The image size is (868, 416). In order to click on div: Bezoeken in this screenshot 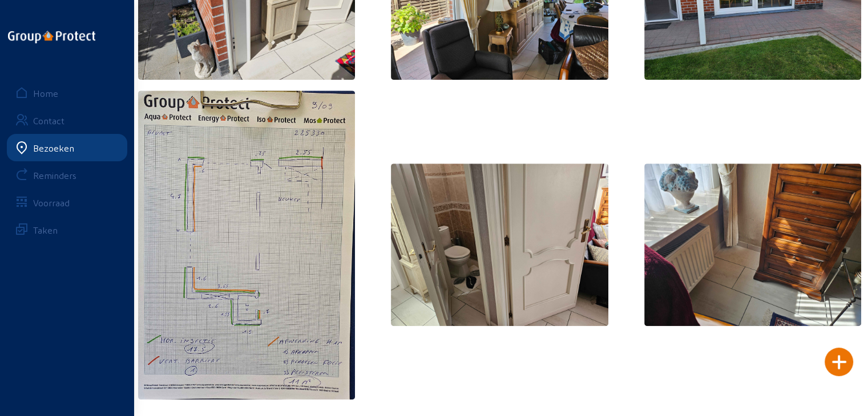, I will do `click(53, 147)`.